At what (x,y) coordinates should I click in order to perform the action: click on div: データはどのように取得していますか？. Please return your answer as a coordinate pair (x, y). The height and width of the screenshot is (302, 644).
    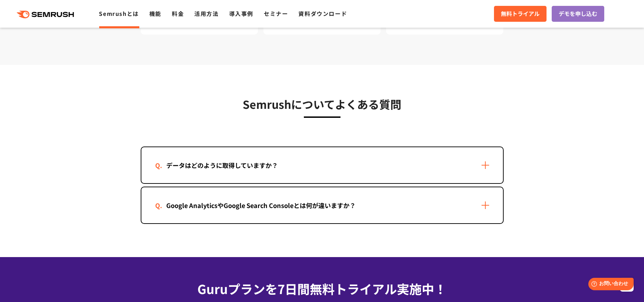
    Looking at the image, I should click on (222, 165).